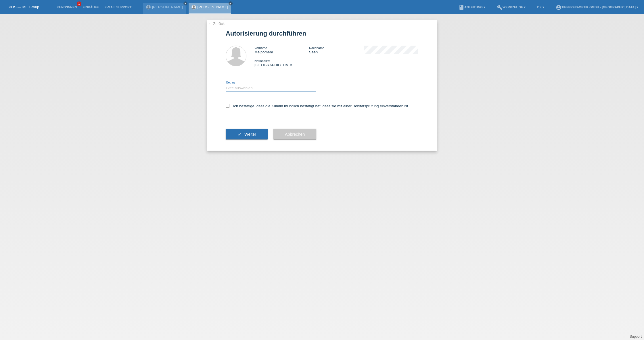 The image size is (644, 340). What do you see at coordinates (294, 134) in the screenshot?
I see `span: Abbrechen` at bounding box center [294, 134].